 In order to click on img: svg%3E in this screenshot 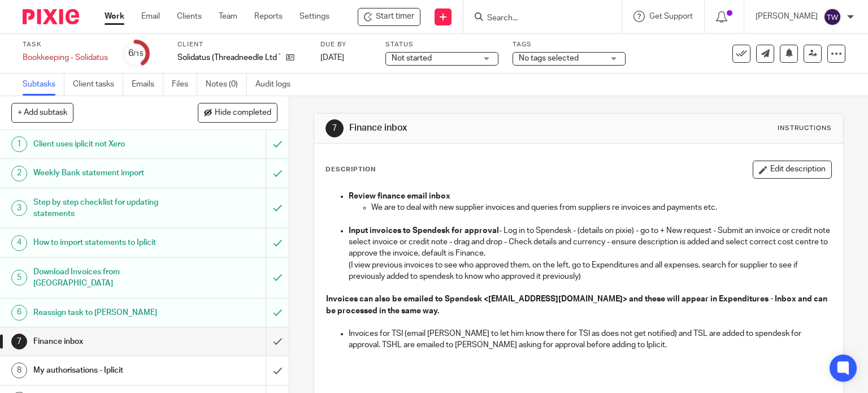, I will do `click(832, 17)`.